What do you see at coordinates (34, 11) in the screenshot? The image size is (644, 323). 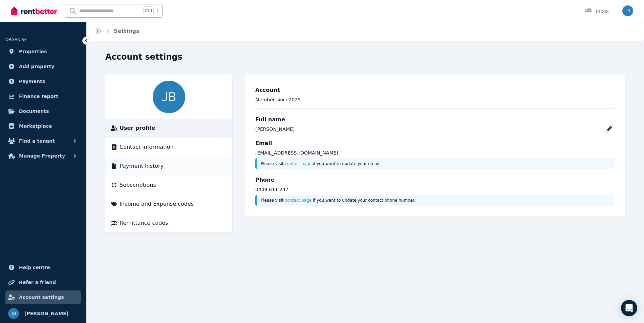 I see `img: RentBetter` at bounding box center [34, 11].